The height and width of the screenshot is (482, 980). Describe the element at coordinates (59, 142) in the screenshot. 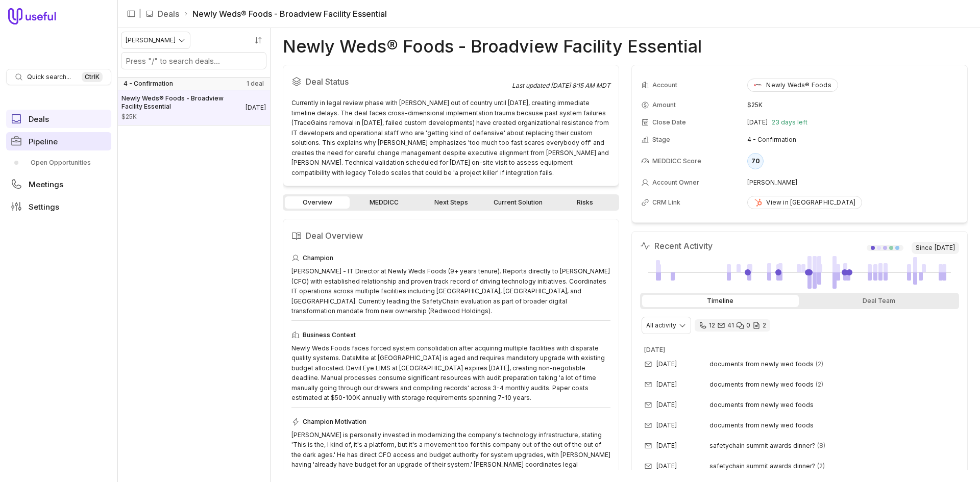

I see `a: Pipeline` at that location.